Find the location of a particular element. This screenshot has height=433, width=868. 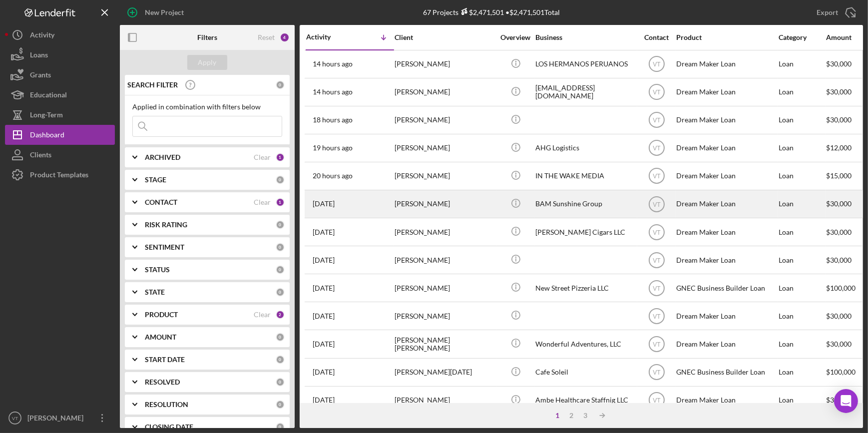

div: GNEC Business Builder Loan is located at coordinates (726, 372).